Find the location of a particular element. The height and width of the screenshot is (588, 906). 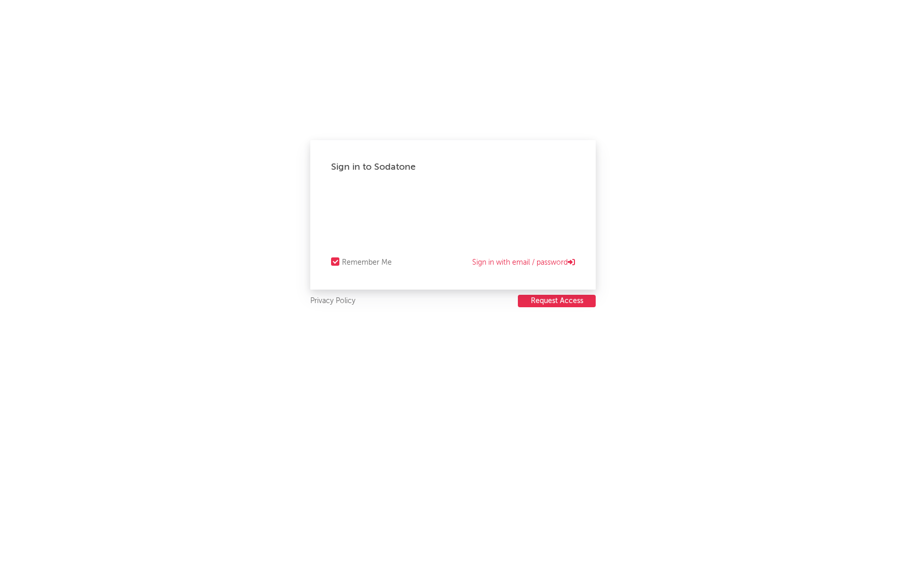

a: Privacy Policy is located at coordinates (333, 301).